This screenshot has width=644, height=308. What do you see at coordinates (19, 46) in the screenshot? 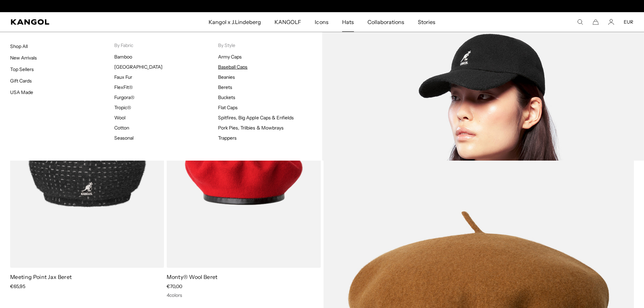
I see `a: Shop All` at bounding box center [19, 46].